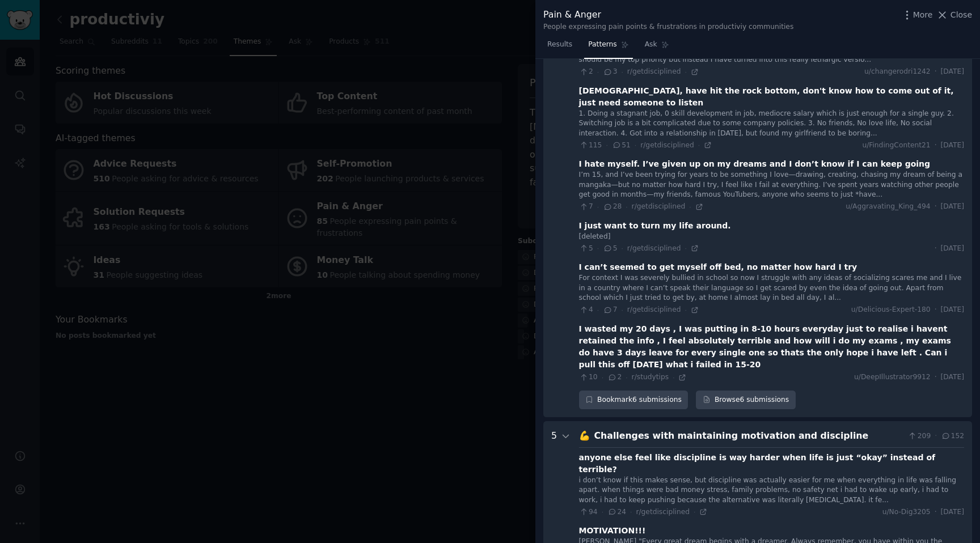 The height and width of the screenshot is (543, 980). Describe the element at coordinates (892, 378) in the screenshot. I see `span: u/DeepIllustrator9912` at that location.